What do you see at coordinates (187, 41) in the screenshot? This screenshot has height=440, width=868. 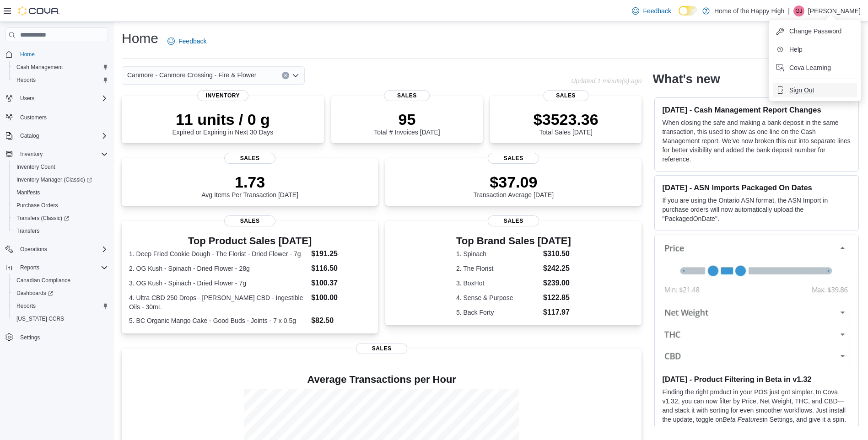 I see `a: Feedback` at bounding box center [187, 41].